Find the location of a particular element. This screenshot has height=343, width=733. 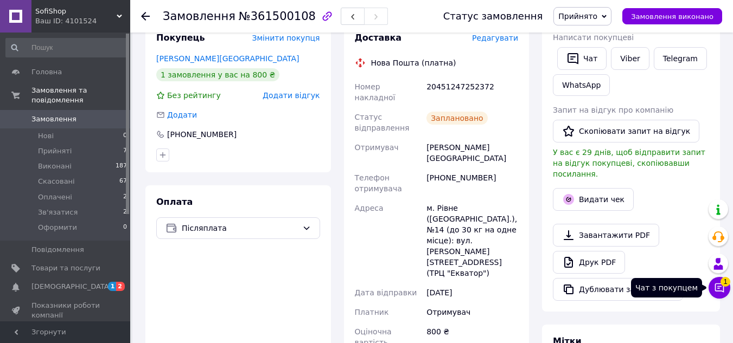

a: Друк PDF is located at coordinates (588, 262).